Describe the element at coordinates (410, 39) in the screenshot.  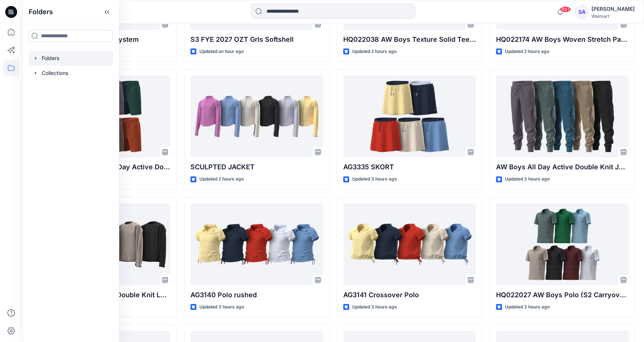
I see `p: HQ022038 AW Boys Texture Solid Tee (S1 Carryover)` at that location.